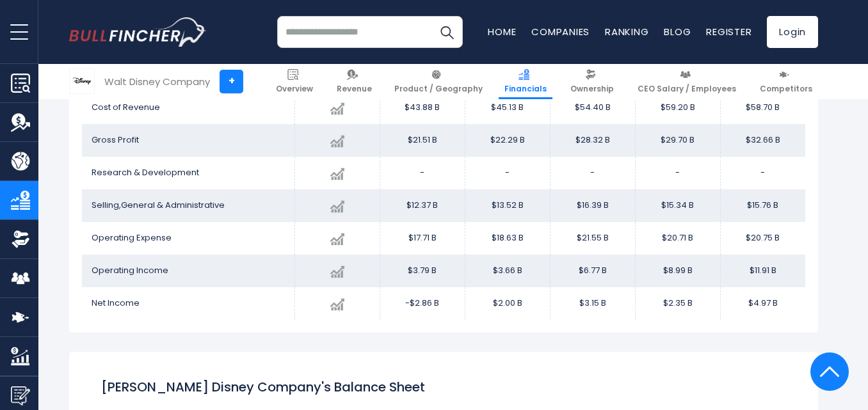 This screenshot has width=868, height=410. I want to click on td: -$2.86 B, so click(422, 303).